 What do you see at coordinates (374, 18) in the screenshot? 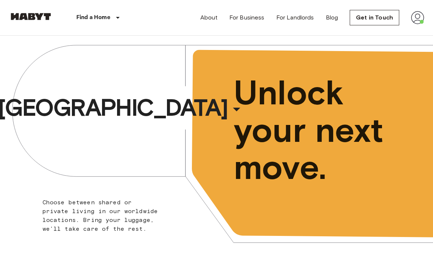
I see `a: Get in Touch` at bounding box center [374, 18].